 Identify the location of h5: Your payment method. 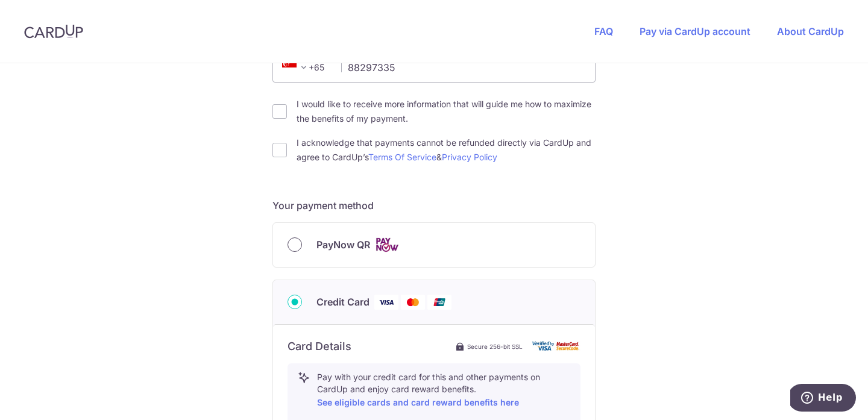
(434, 206).